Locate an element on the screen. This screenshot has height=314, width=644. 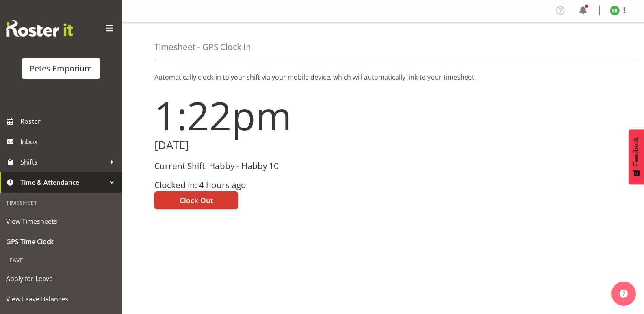
span: Shifts is located at coordinates (63, 162).